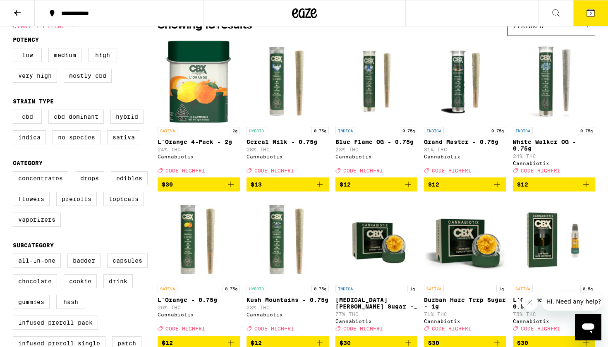 The width and height of the screenshot is (608, 347). Describe the element at coordinates (376, 109) in the screenshot. I see `a: Open page for Blue Flame OG - 0.75g from Cannabiotix` at that location.